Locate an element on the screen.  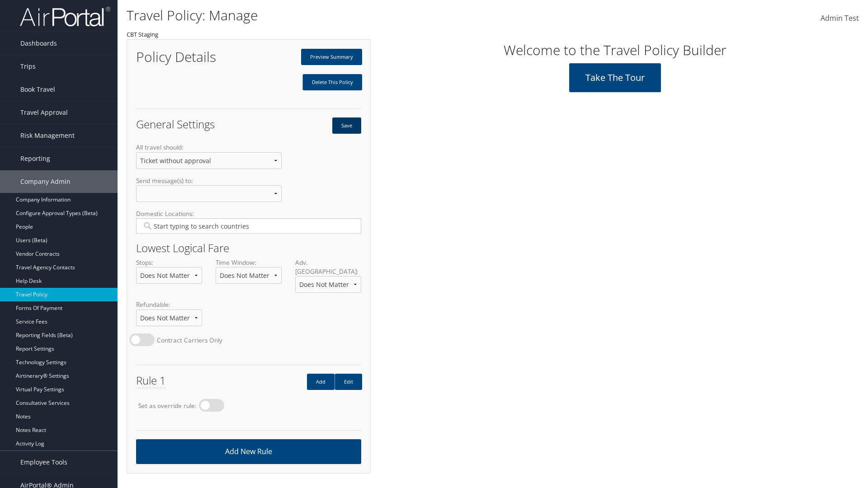
select: All travel should: is located at coordinates (209, 160).